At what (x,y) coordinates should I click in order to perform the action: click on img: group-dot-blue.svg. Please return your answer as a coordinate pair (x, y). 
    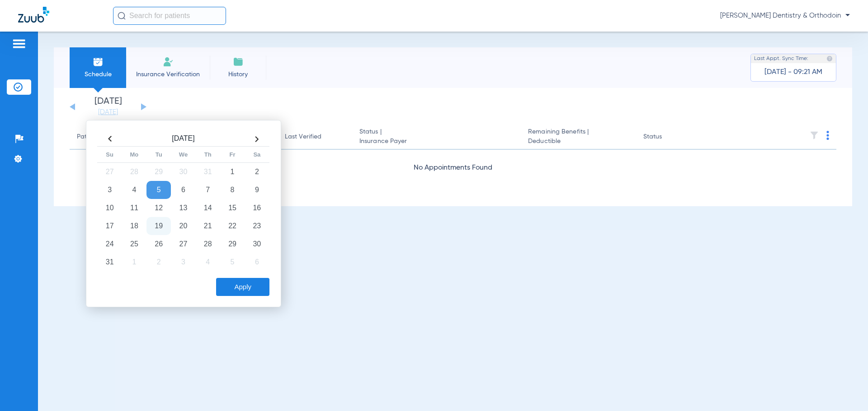
    Looking at the image, I should click on (828, 135).